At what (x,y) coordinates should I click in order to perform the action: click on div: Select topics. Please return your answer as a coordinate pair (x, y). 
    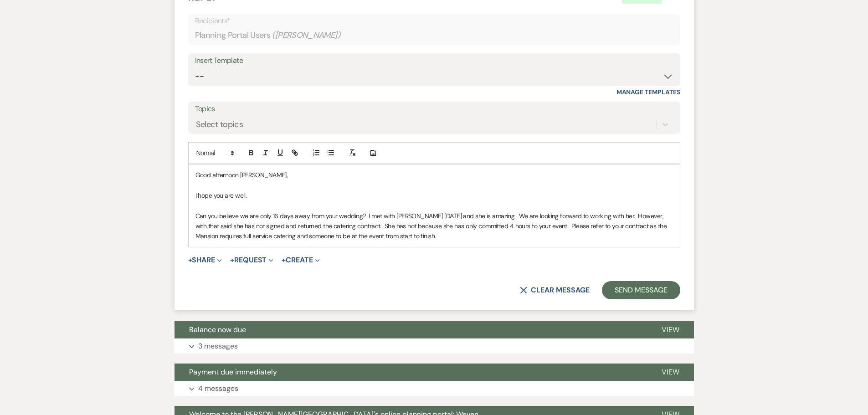
    Looking at the image, I should click on (220, 124).